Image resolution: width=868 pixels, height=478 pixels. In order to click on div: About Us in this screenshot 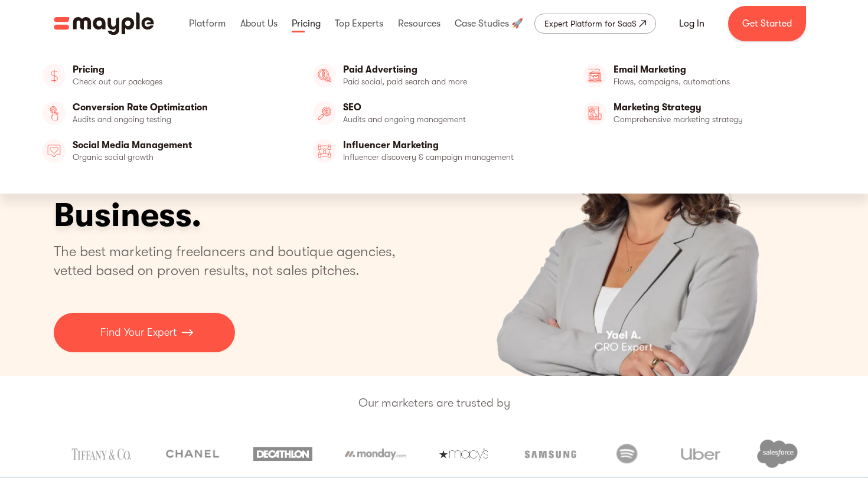, I will do `click(258, 24)`.